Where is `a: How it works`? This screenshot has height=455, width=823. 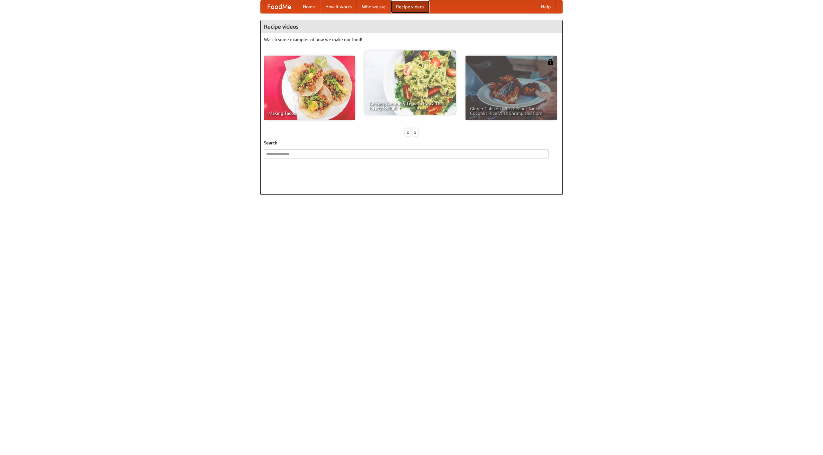
a: How it works is located at coordinates (338, 7).